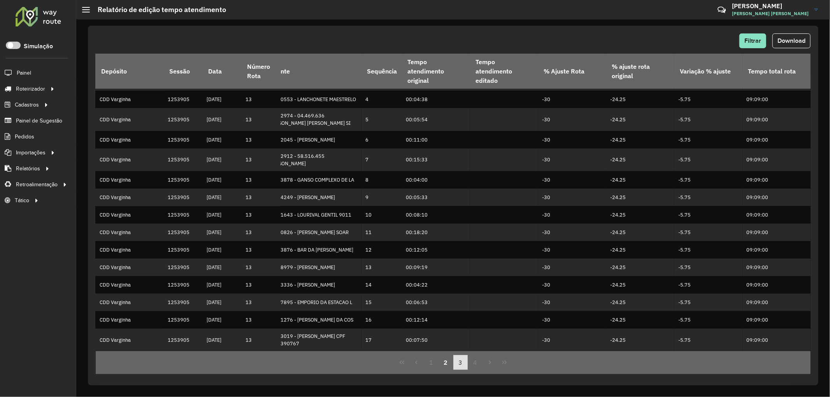 This screenshot has width=830, height=397. I want to click on td: 32210553 - LANCHONETE MAESTRELO, so click(313, 99).